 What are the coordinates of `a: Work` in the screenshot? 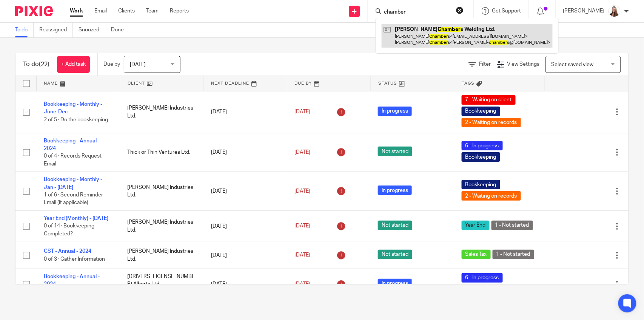 It's located at (76, 11).